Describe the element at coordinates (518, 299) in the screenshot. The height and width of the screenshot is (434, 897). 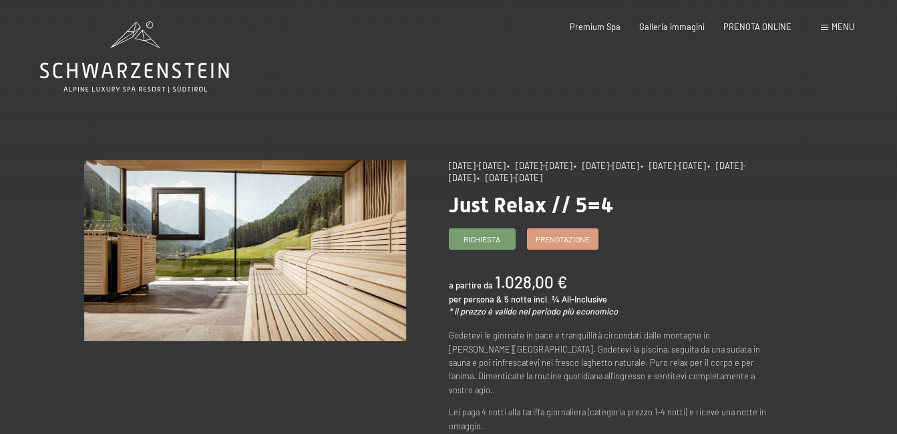
I see `span: 5 notte` at that location.